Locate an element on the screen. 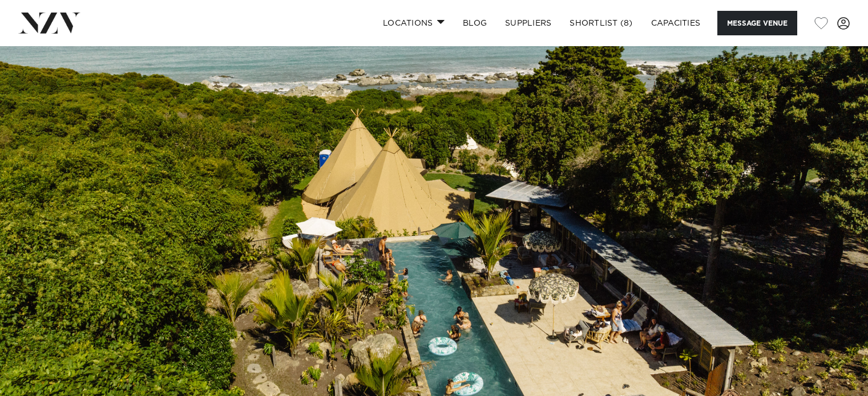  img: nzv-logo.png is located at coordinates (49, 23).